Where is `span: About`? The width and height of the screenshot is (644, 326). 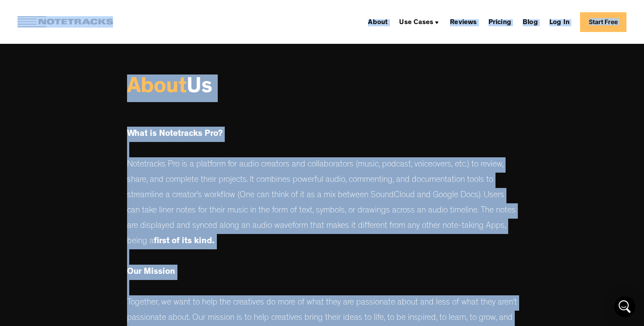
span: About is located at coordinates (157, 88).